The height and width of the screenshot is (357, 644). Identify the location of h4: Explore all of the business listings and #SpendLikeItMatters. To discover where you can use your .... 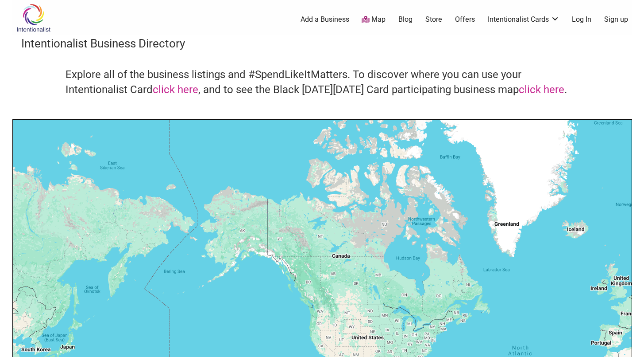
(323, 82).